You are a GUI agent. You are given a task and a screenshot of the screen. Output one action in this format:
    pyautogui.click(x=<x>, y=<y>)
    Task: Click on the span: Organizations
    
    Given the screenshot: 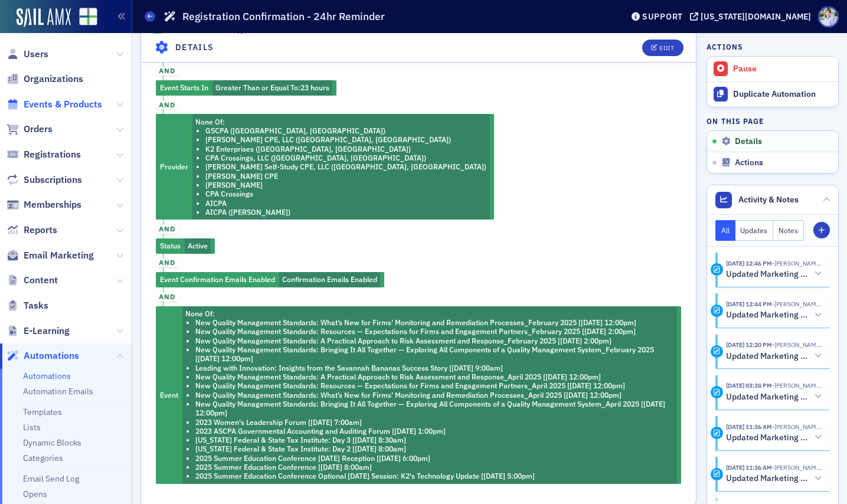 What is the action you would take?
    pyautogui.click(x=53, y=79)
    